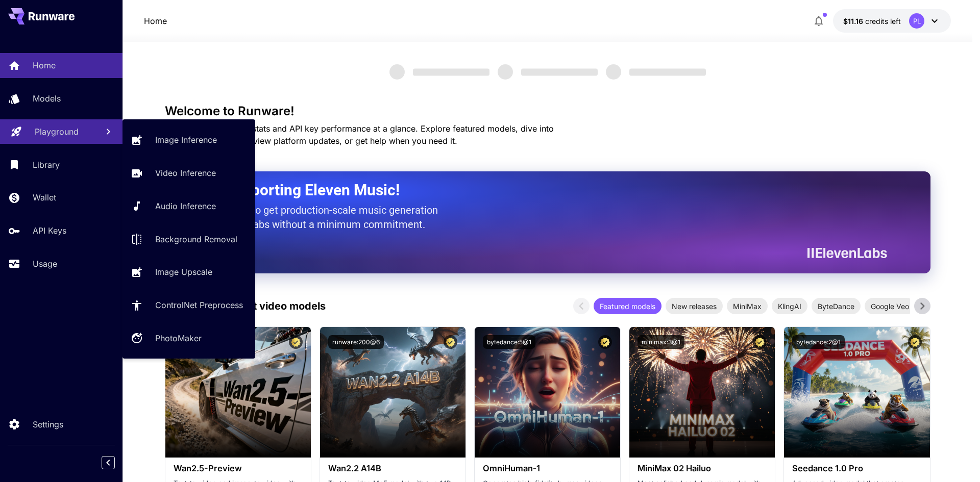 The width and height of the screenshot is (980, 482). What do you see at coordinates (116, 463) in the screenshot?
I see `div: Collapse sidebar` at bounding box center [116, 463].